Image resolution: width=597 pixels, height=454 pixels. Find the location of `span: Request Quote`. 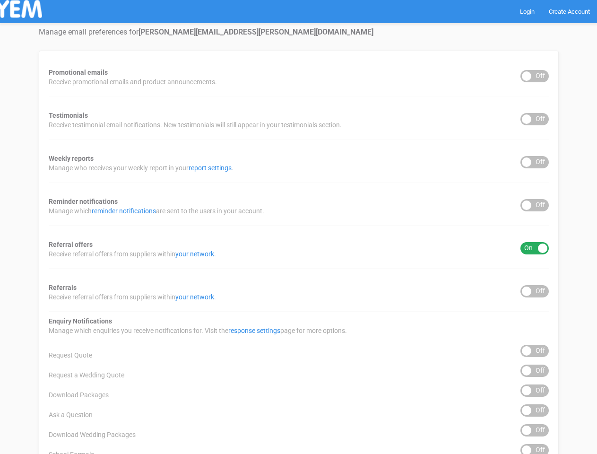

span: Request Quote is located at coordinates (70, 355).